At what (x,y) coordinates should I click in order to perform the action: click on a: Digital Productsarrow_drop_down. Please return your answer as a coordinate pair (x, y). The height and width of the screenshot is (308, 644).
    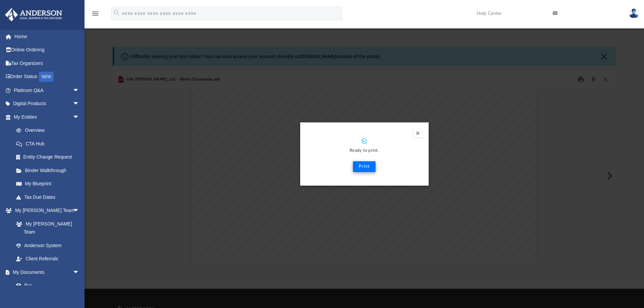
    Looking at the image, I should click on (47, 104).